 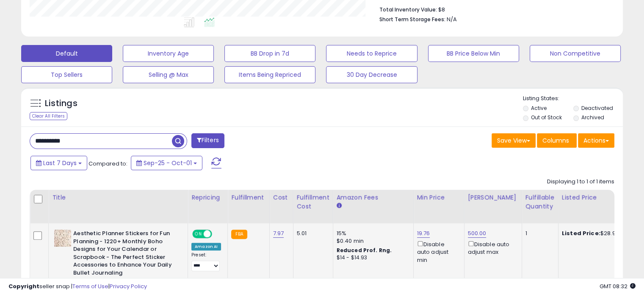 I want to click on a: Terms of Use, so click(x=90, y=286).